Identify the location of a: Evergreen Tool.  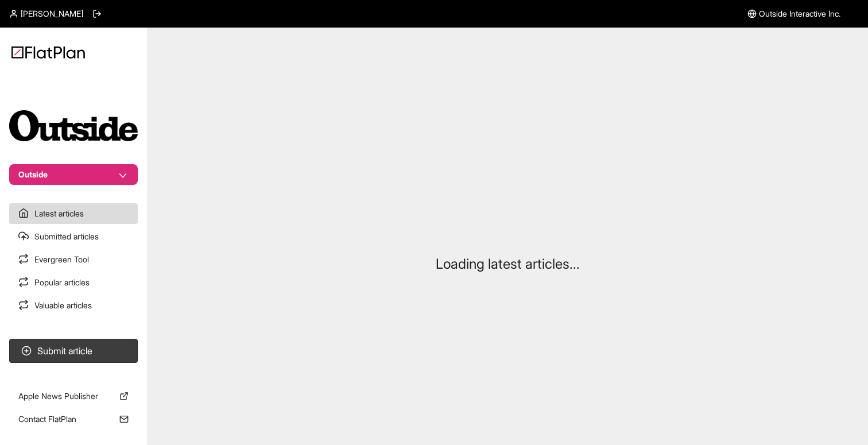
(73, 260).